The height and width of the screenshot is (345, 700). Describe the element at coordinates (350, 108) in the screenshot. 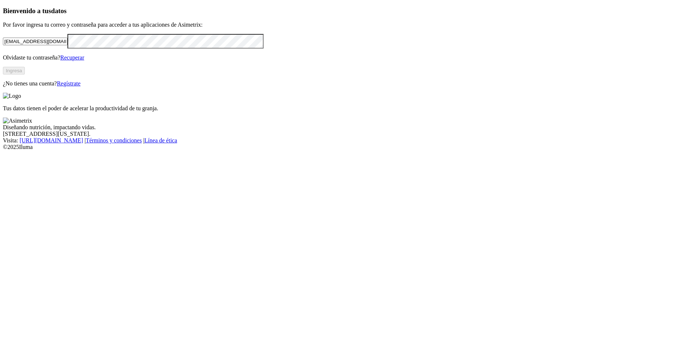

I see `p: Tus datos tienen el poder de acelerar la productividad de tu granja.` at that location.